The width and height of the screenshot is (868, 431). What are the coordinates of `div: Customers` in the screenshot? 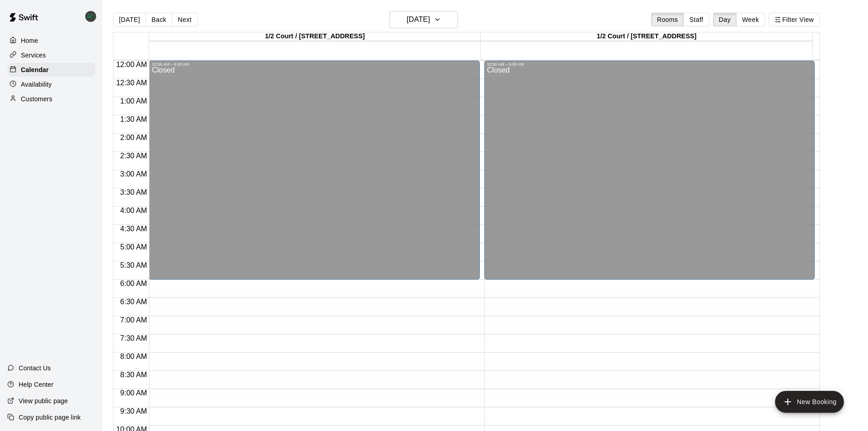 It's located at (51, 99).